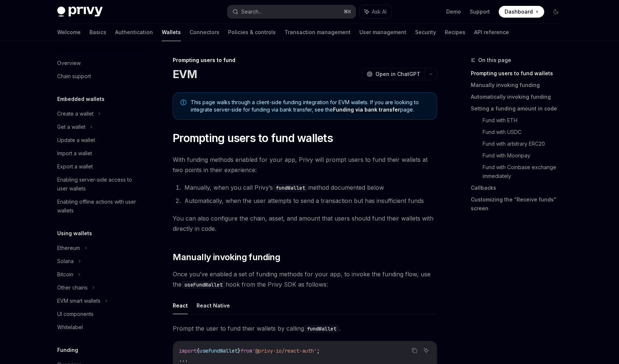 This screenshot has height=364, width=619. What do you see at coordinates (310, 106) in the screenshot?
I see `span: This page walks through a client-side funding integration for EVM wallets. If you are looking to ...` at bounding box center [310, 106].